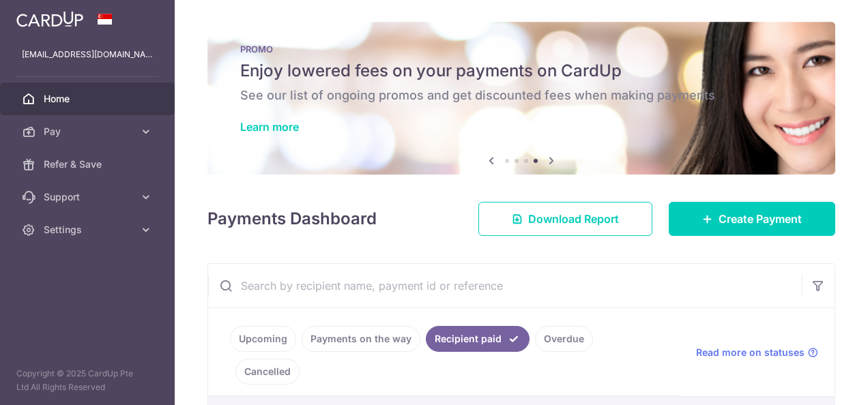 Image resolution: width=868 pixels, height=405 pixels. What do you see at coordinates (269, 127) in the screenshot?
I see `a: Learn more` at bounding box center [269, 127].